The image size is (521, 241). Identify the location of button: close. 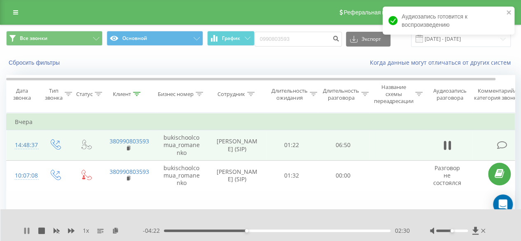
(509, 13).